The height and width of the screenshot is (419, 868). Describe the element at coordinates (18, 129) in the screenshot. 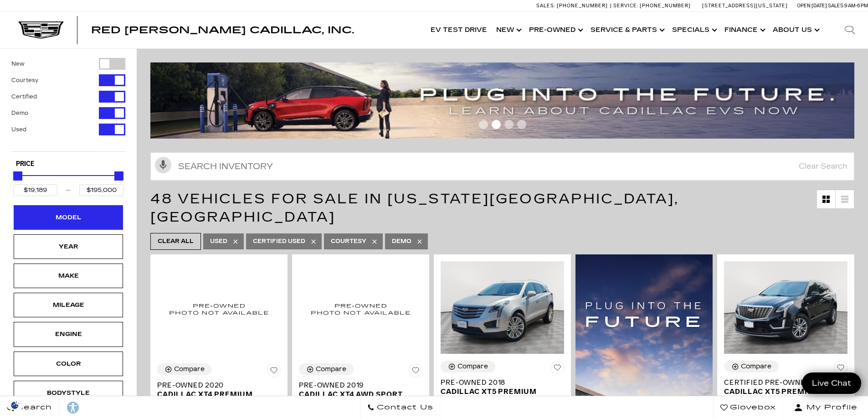

I see `label: Used` at that location.